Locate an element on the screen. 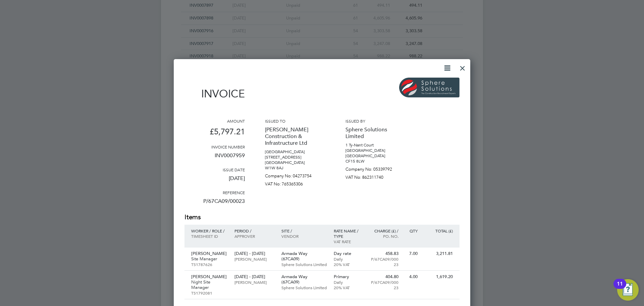  h3: Reference is located at coordinates (215, 192).